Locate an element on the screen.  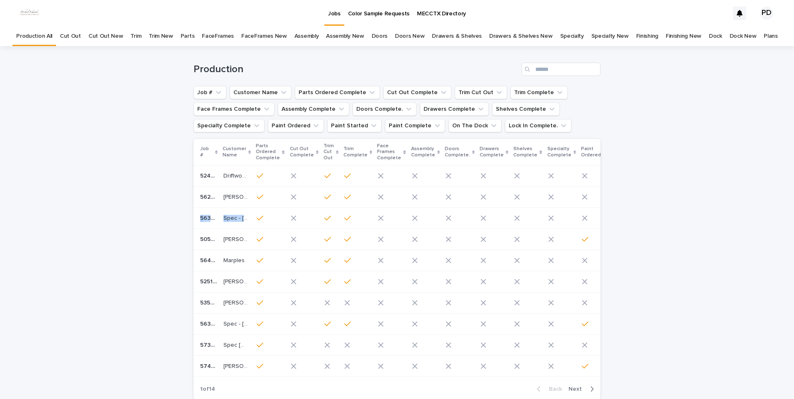
p: Trim Cut Out is located at coordinates (328, 152).